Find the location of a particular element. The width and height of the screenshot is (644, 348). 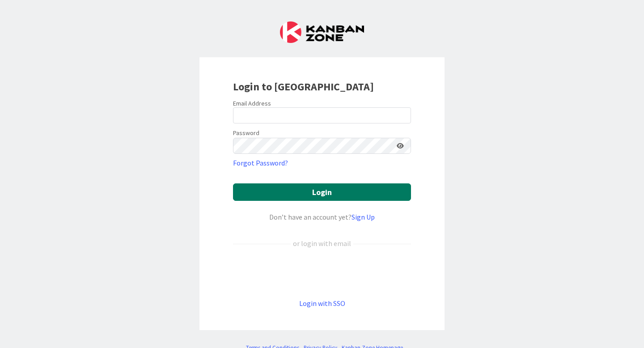

label: Email Address is located at coordinates (252, 103).